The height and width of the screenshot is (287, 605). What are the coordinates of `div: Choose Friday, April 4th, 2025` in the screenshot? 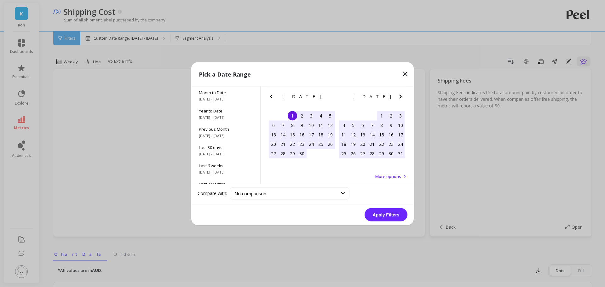 It's located at (321, 116).